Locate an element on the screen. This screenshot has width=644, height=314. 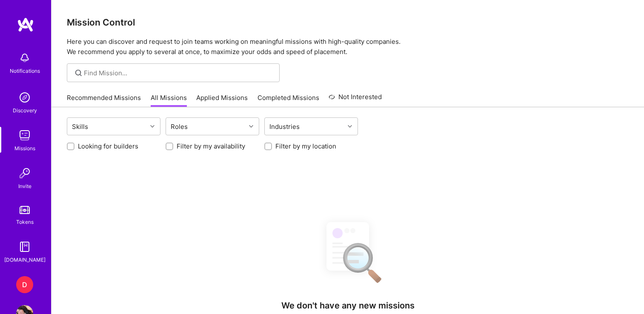
p: Here you can discover and request to join teams working on meaningful missions with high-quality ... is located at coordinates (348, 47).